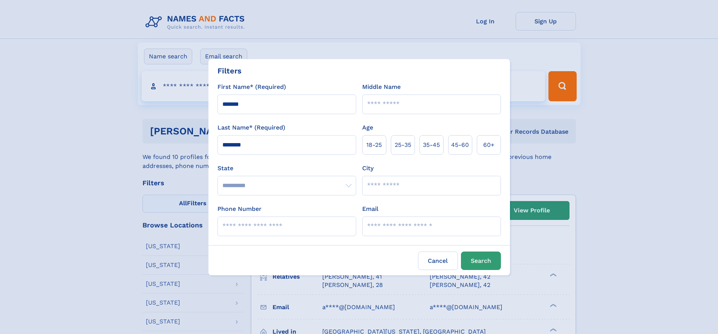 The width and height of the screenshot is (718, 334). I want to click on span: 60+, so click(489, 145).